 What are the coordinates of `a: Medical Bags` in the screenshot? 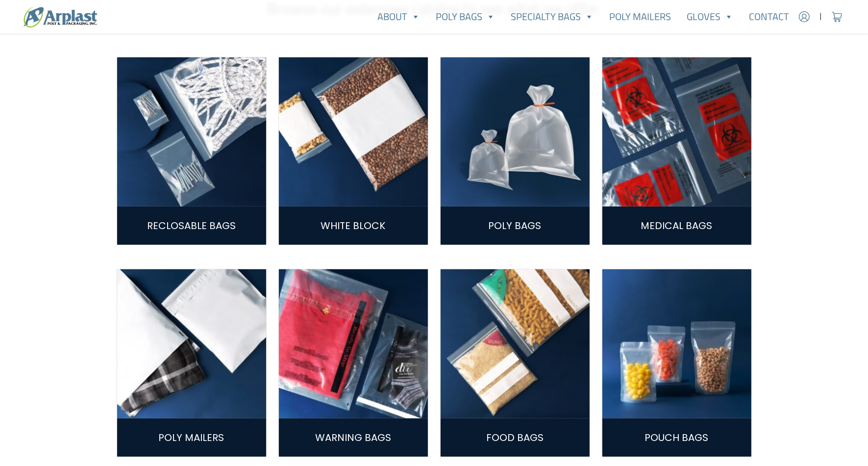 It's located at (676, 226).